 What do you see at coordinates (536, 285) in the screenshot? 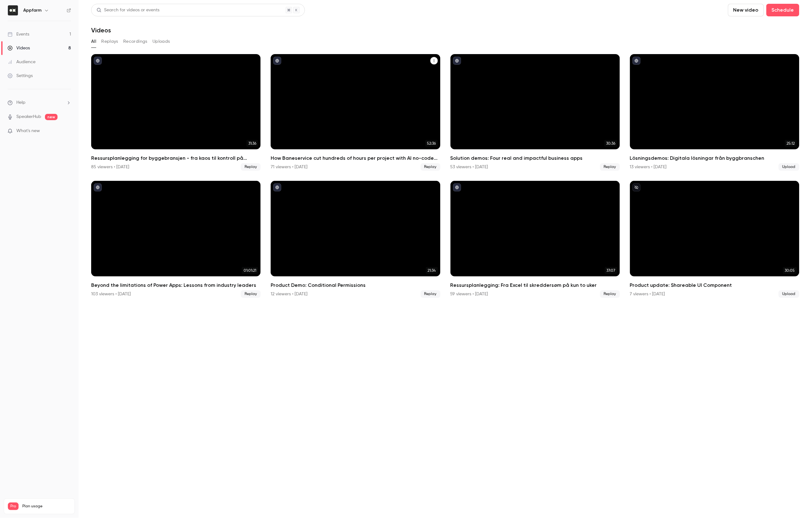
I see `h2: Ressursplanlegging: Fra Excel til skreddersøm på kun to uker` at bounding box center [536, 285].